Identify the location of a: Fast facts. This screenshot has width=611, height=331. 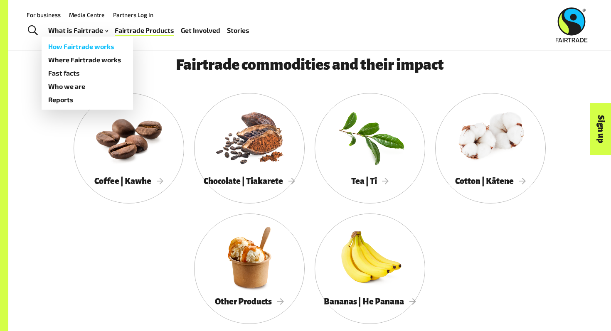
(87, 73).